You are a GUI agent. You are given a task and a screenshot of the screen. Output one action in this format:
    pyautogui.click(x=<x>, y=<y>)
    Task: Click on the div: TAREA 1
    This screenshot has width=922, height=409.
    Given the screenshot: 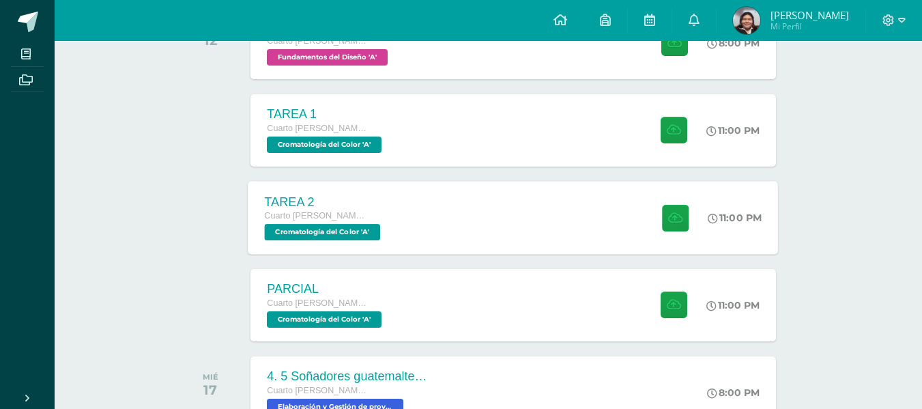 What is the action you would take?
    pyautogui.click(x=326, y=114)
    